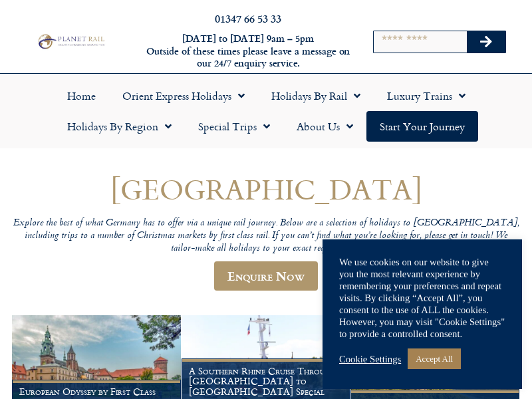 The image size is (532, 399). I want to click on a: Home, so click(81, 96).